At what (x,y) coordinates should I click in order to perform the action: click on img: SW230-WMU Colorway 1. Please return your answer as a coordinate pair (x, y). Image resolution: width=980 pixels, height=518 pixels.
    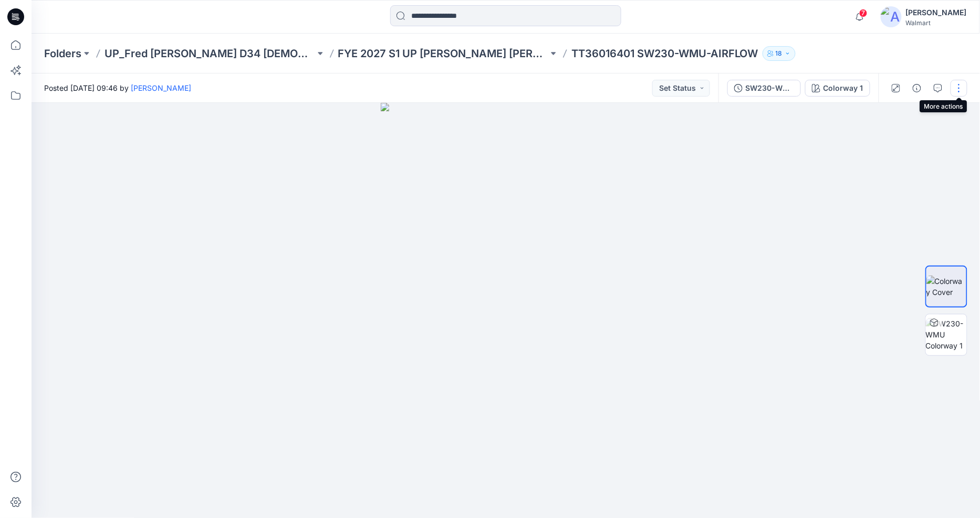
    Looking at the image, I should click on (946, 335).